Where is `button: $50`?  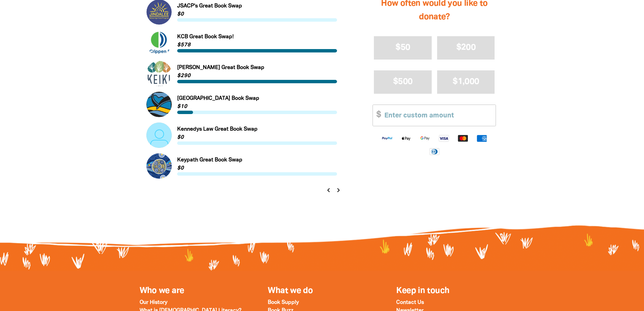
button: $50 is located at coordinates (403, 48).